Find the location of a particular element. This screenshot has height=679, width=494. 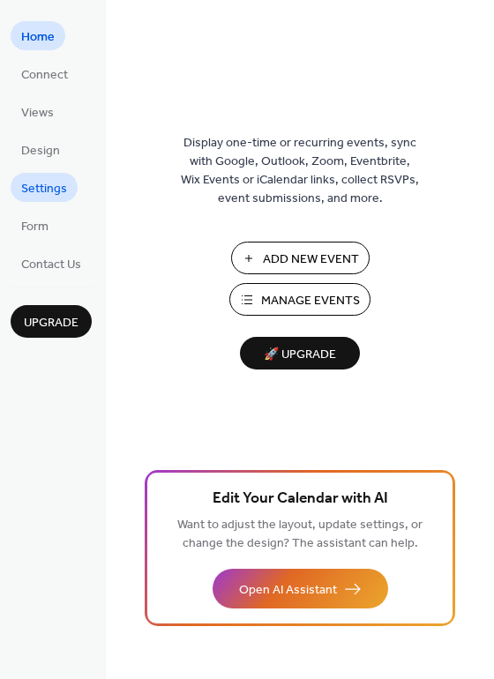

span: Form is located at coordinates (34, 227).